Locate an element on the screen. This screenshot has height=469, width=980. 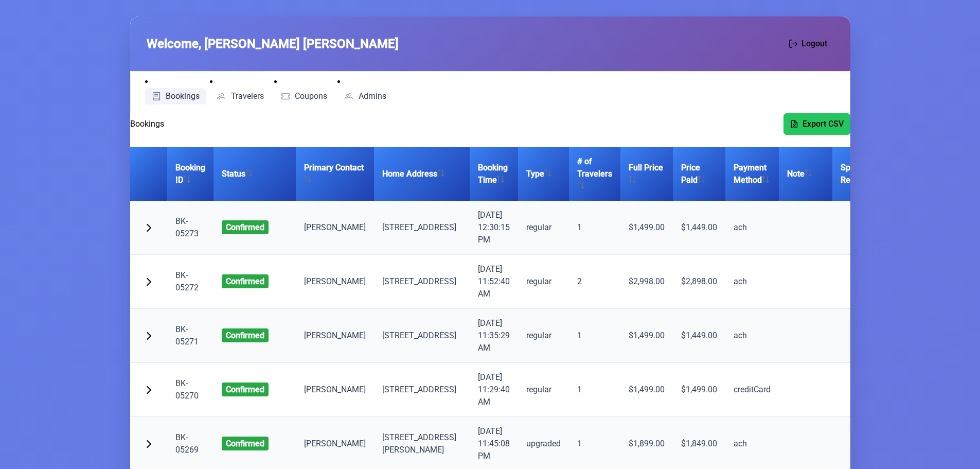
a: Admins is located at coordinates (365, 97).